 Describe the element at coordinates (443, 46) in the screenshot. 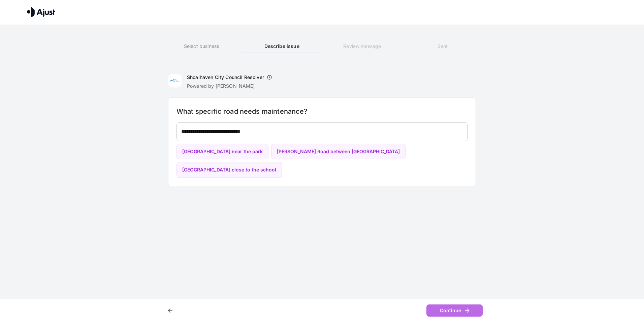

I see `h6: Sent` at that location.